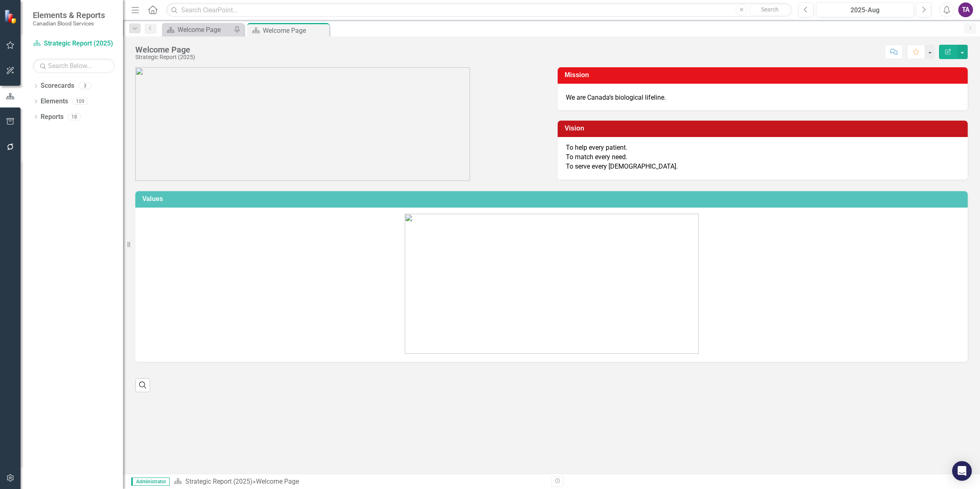  I want to click on input: Search Below..., so click(74, 66).